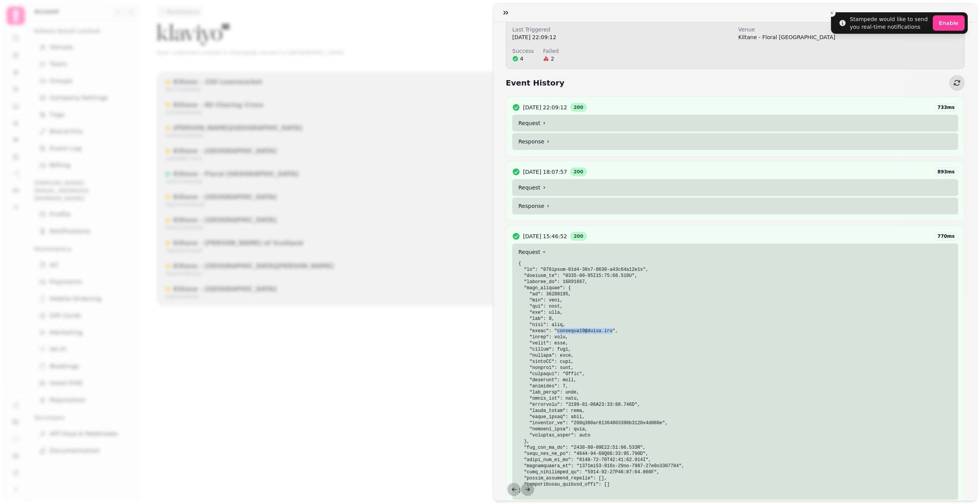 This screenshot has width=980, height=504. I want to click on div: 893 ms, so click(946, 172).